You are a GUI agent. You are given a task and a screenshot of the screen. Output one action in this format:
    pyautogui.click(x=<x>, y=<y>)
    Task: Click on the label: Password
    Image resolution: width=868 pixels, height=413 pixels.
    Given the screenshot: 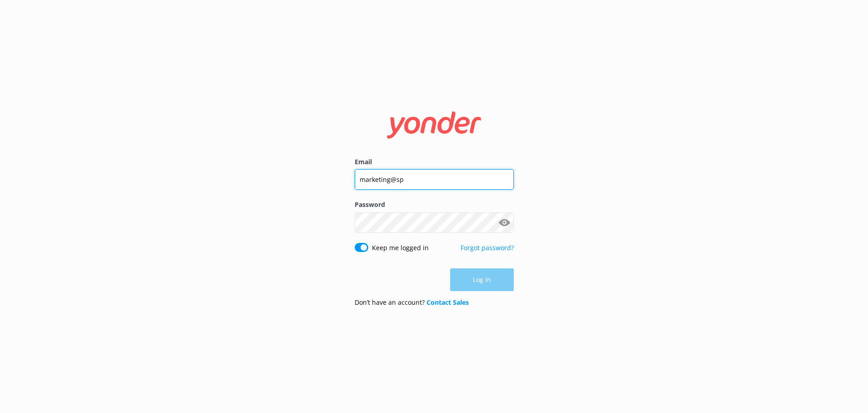 What is the action you would take?
    pyautogui.click(x=435, y=205)
    